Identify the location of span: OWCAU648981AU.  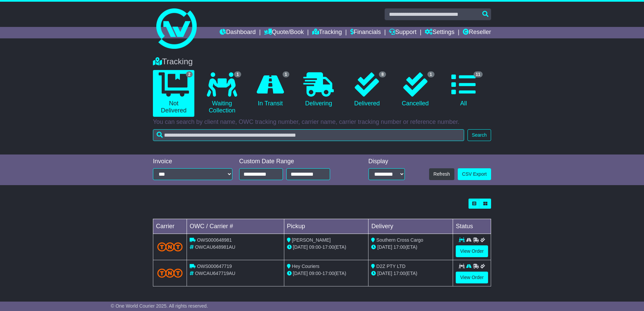
(215, 247).